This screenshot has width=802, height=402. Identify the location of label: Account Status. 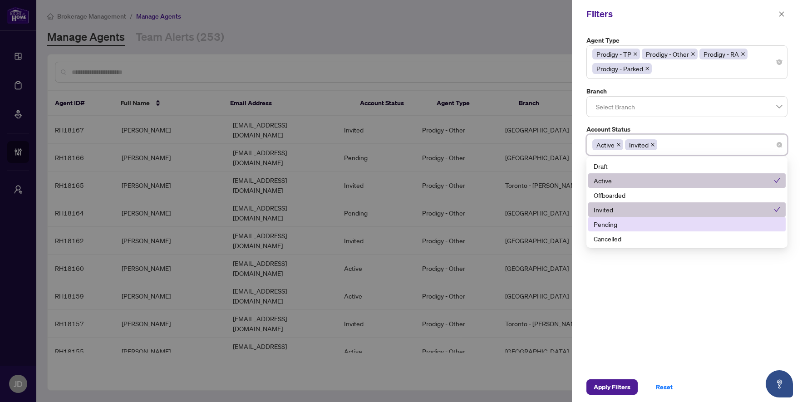
(687, 129).